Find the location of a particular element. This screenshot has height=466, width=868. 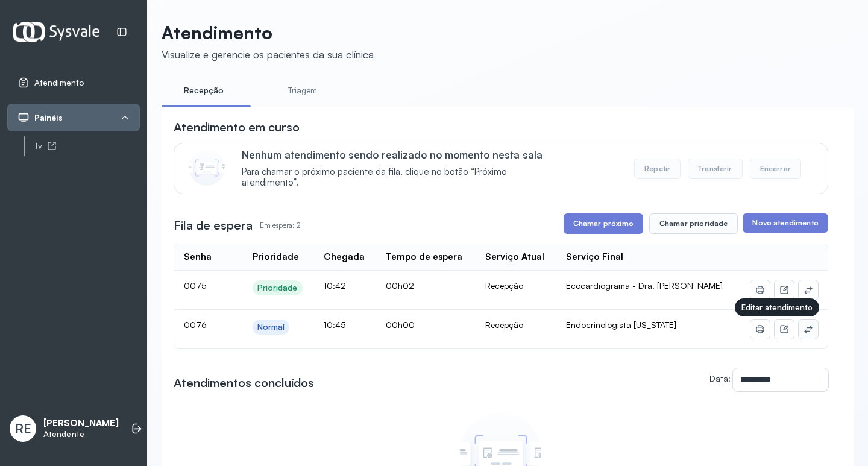

button: Chamar próximo is located at coordinates (604, 223).